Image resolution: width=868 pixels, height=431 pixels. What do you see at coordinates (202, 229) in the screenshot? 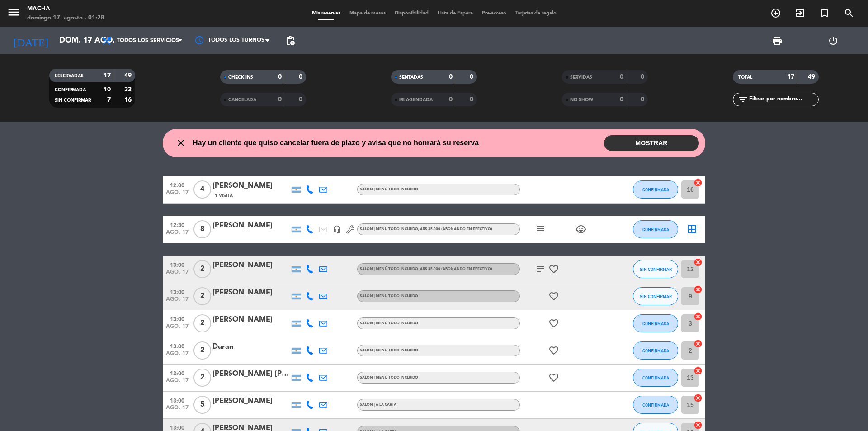
I see `span: 8` at bounding box center [202, 229].